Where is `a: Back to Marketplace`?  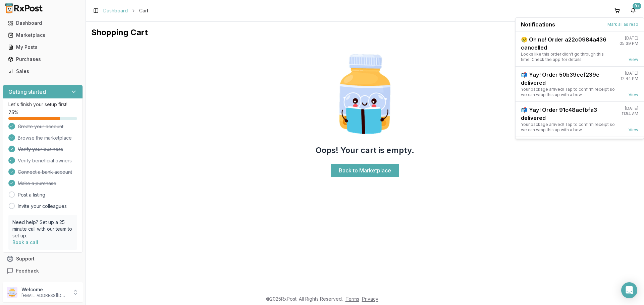 a: Back to Marketplace is located at coordinates (365, 171).